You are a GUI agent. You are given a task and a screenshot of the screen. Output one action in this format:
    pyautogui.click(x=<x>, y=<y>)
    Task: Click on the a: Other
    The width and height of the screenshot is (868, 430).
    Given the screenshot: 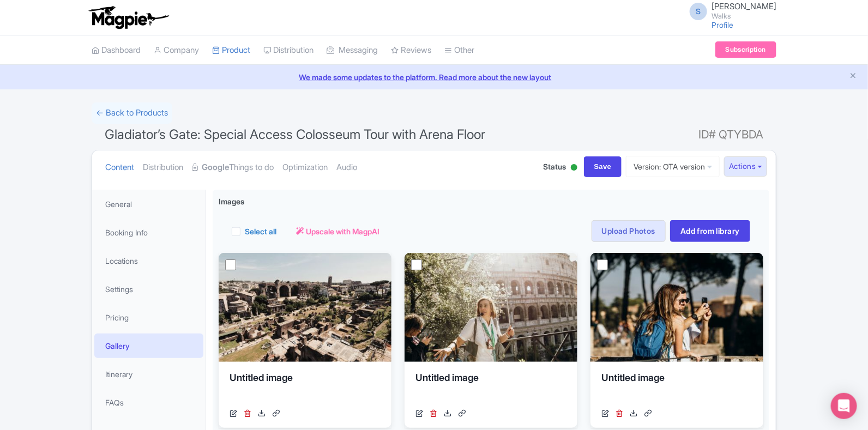 What is the action you would take?
    pyautogui.click(x=459, y=50)
    